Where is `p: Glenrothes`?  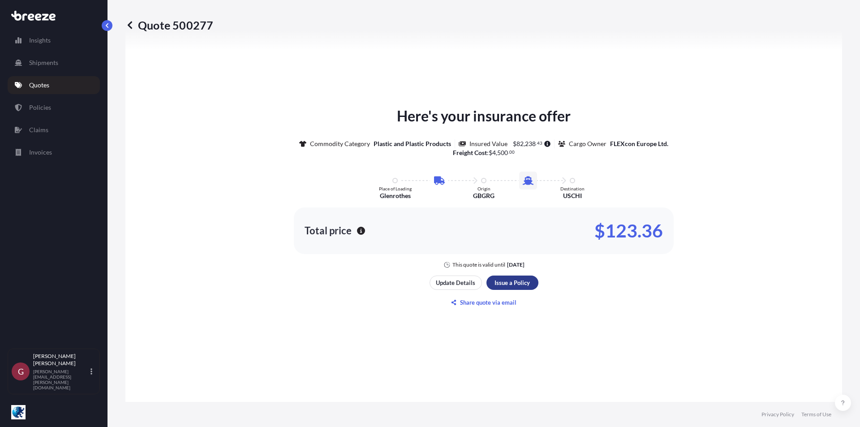 p: Glenrothes is located at coordinates (395, 196).